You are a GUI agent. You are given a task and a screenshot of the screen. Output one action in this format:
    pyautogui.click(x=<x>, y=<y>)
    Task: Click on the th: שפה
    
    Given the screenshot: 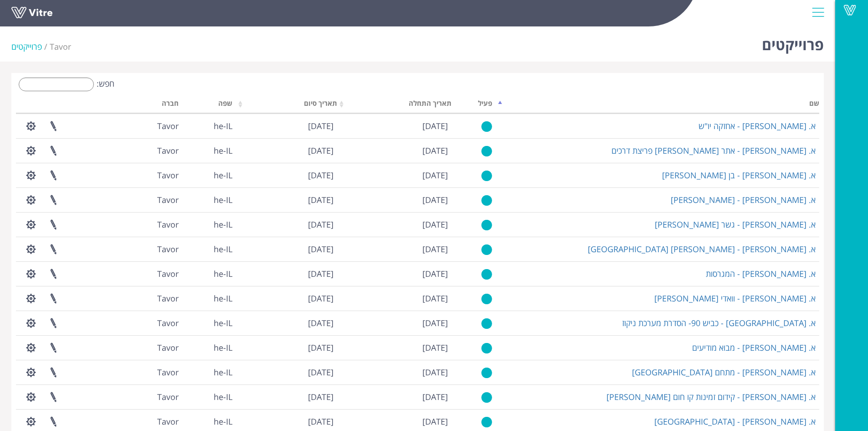 What is the action you would take?
    pyautogui.click(x=209, y=105)
    